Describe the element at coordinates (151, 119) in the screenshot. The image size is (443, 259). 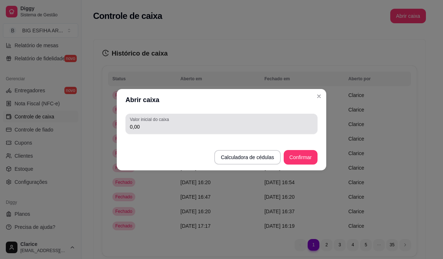
I see `label: Valor inicial do caixa` at that location.